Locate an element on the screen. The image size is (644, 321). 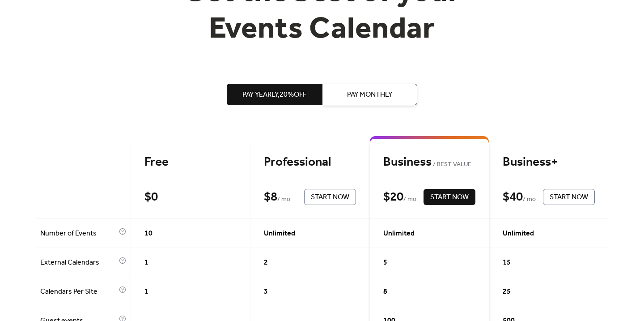
div: Free is located at coordinates (190, 162).